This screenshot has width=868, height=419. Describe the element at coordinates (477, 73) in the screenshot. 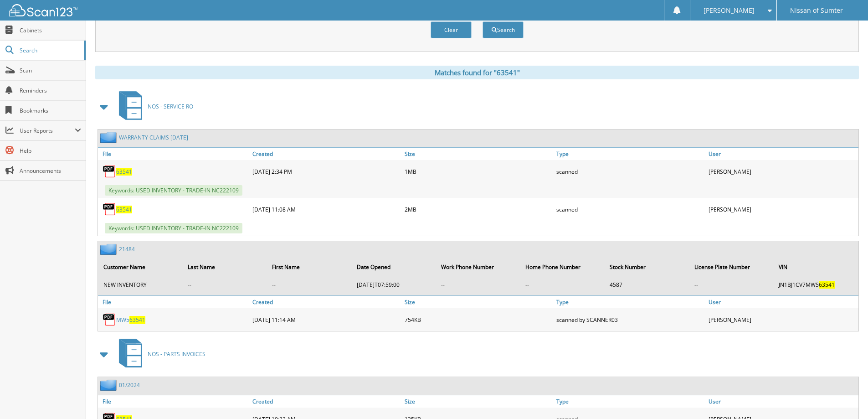

I see `div: Matches found for "63541"` at that location.